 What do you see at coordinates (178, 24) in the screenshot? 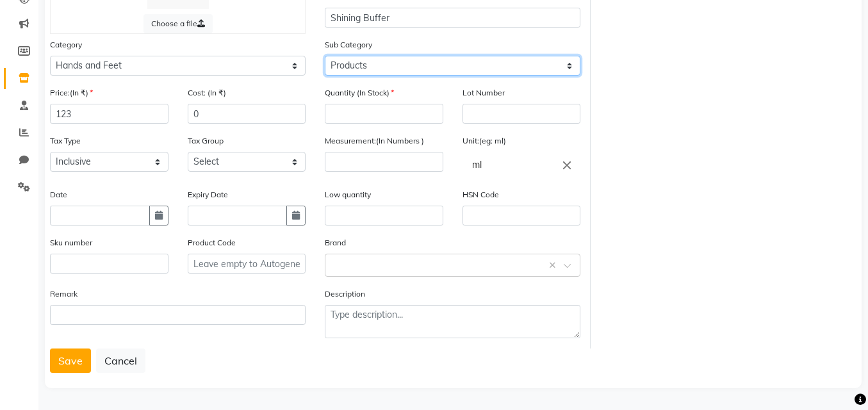
I see `label: Choose a file` at bounding box center [178, 24].